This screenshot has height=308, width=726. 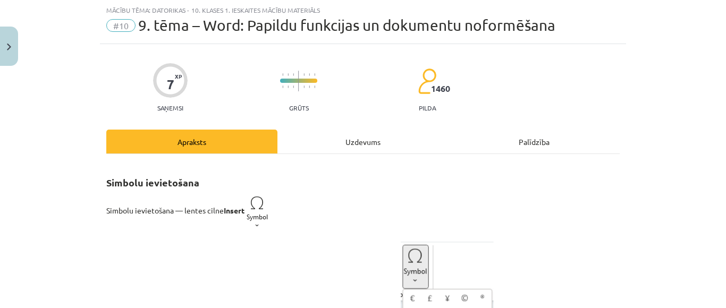 What do you see at coordinates (171, 85) in the screenshot?
I see `div: 7` at bounding box center [171, 85].